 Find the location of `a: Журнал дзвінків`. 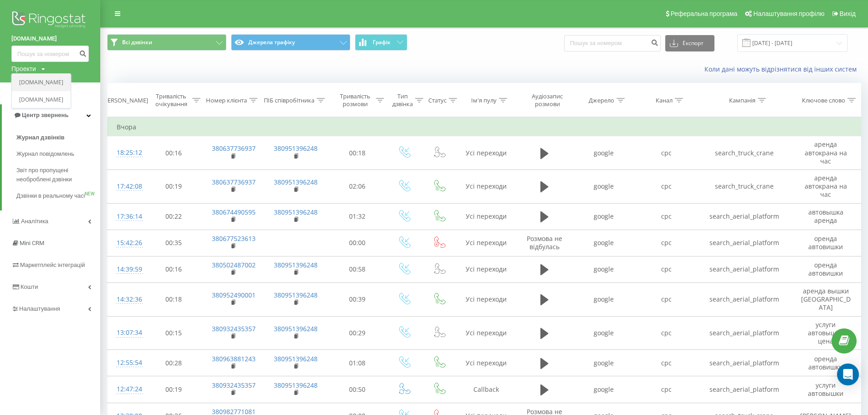

a: Журнал дзвінків is located at coordinates (59, 138).